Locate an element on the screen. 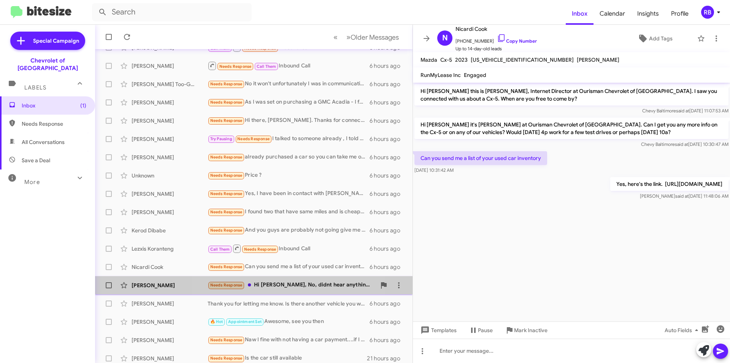  span: Save a Deal is located at coordinates (36, 160).